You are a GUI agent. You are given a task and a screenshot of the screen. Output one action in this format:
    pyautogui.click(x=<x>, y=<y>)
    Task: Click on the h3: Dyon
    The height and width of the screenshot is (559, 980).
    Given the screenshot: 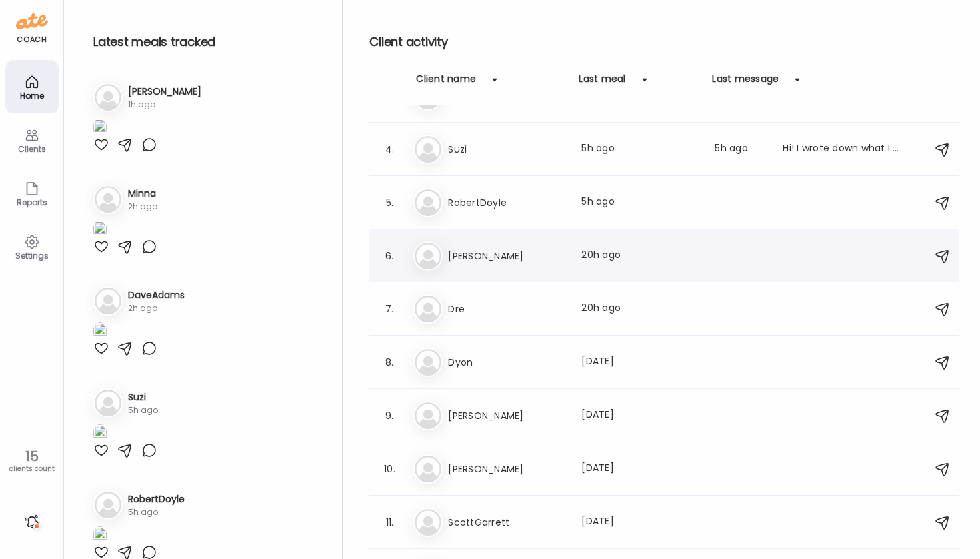 What is the action you would take?
    pyautogui.click(x=506, y=362)
    